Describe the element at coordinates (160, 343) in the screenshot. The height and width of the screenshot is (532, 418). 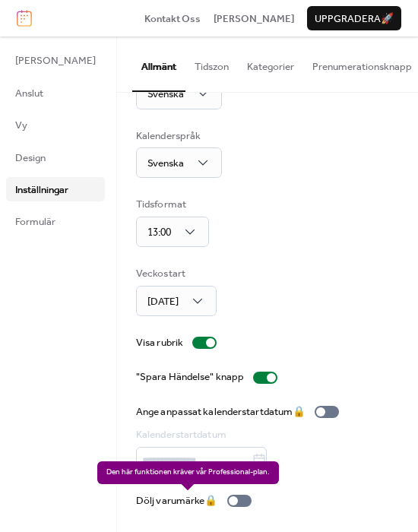
I see `div: Visa rubrik` at that location.